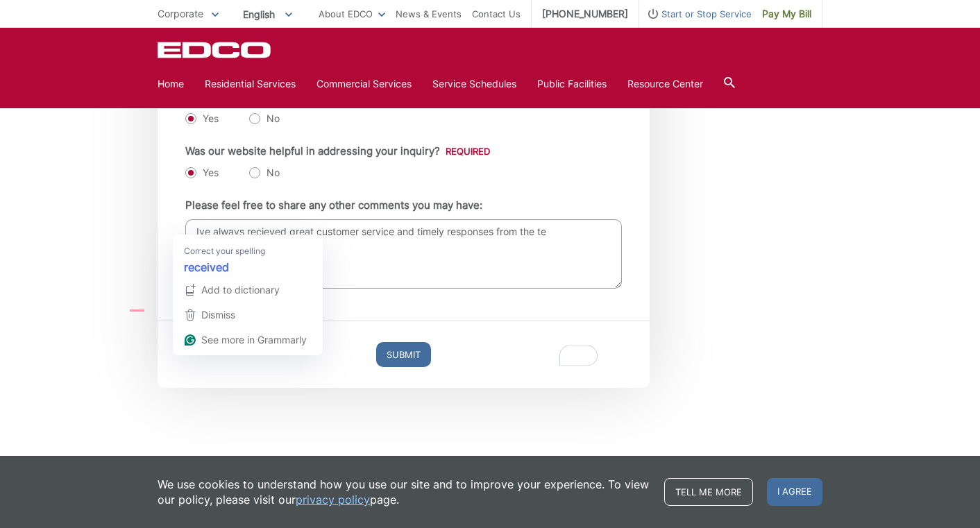  I want to click on a: Resource Center, so click(665, 84).